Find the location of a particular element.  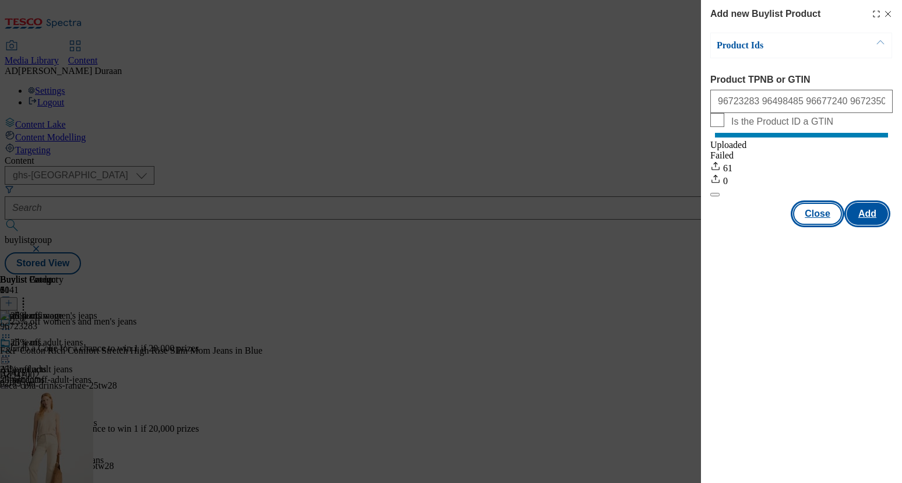

div: 0 is located at coordinates (801, 180).